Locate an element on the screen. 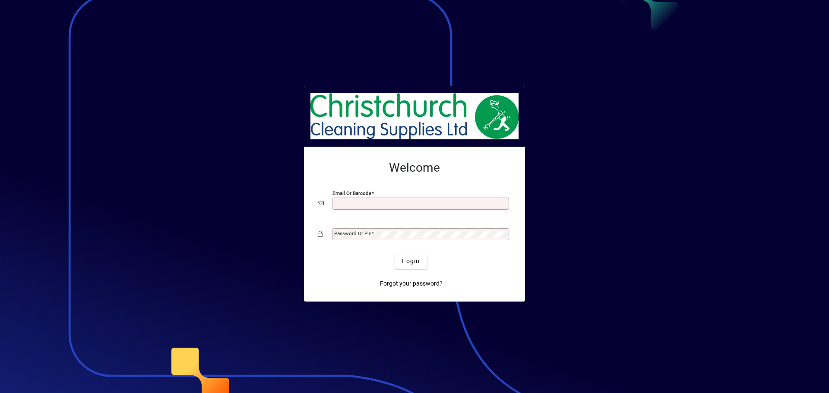 This screenshot has height=393, width=829. mat-label: Email or Barcode is located at coordinates (352, 193).